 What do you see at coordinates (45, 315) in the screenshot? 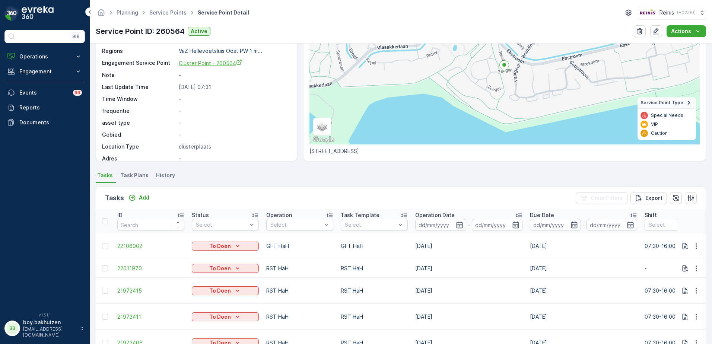
I see `span: v 1.51.1` at bounding box center [45, 315].